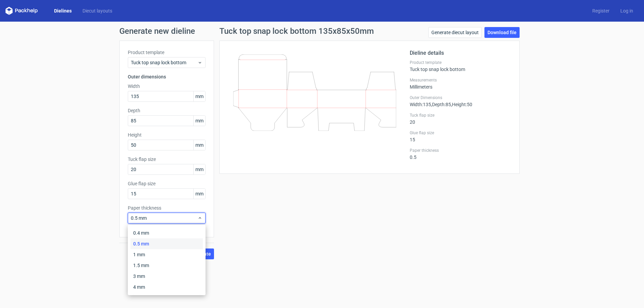 This screenshot has width=644, height=308. What do you see at coordinates (164, 218) in the screenshot?
I see `span: 0.5 mm` at bounding box center [164, 218].